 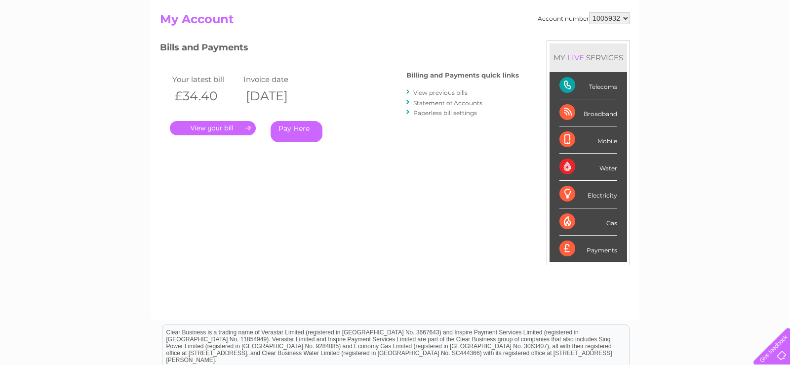 I want to click on a: 0333 014 3131, so click(x=638, y=11).